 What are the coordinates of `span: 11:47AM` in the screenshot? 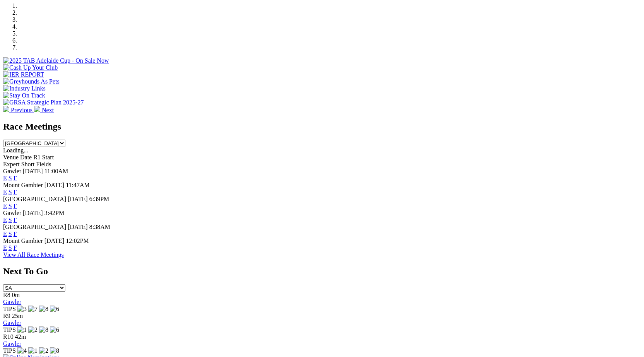 It's located at (78, 185).